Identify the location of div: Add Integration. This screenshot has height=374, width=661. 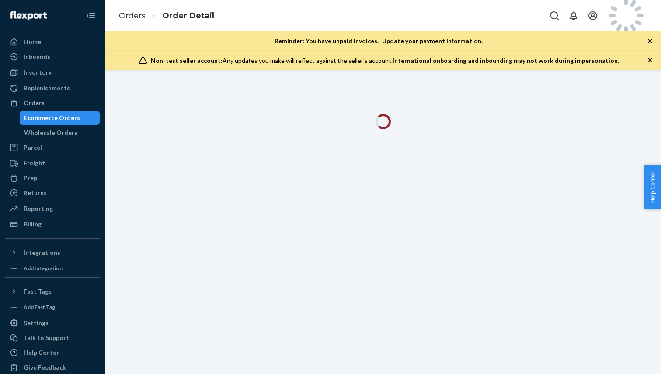
(43, 268).